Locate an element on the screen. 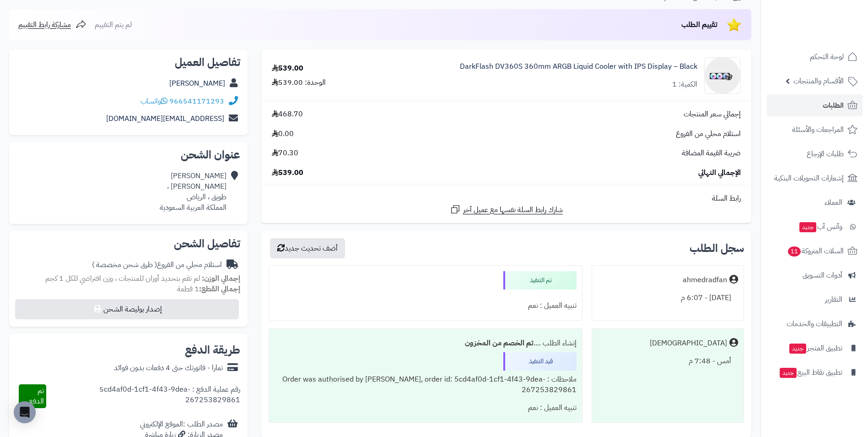 The width and height of the screenshot is (868, 437). h2: تفاصيل الشحن is located at coordinates (128, 244).